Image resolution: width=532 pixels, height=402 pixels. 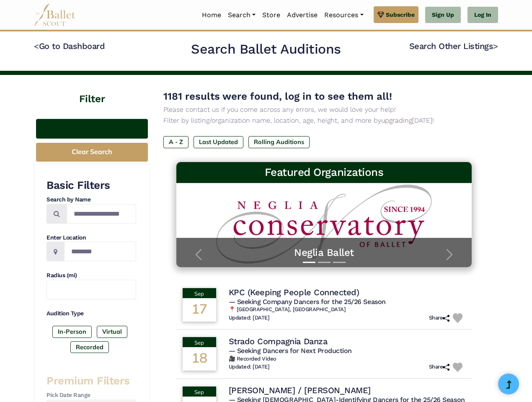 I want to click on button: Clear Search, so click(x=92, y=152).